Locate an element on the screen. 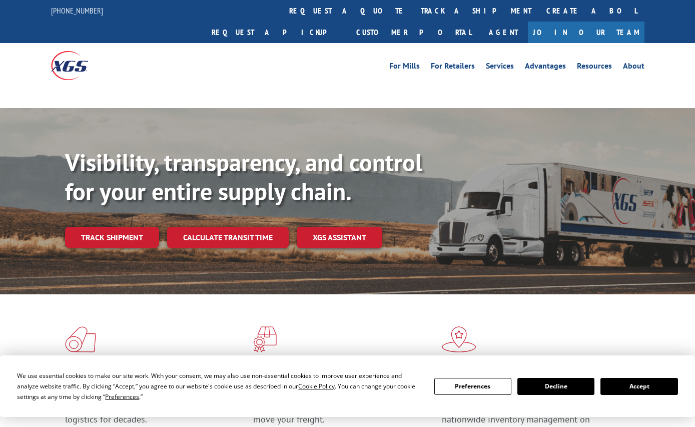 The width and height of the screenshot is (695, 427). button: Preferences is located at coordinates (473, 386).